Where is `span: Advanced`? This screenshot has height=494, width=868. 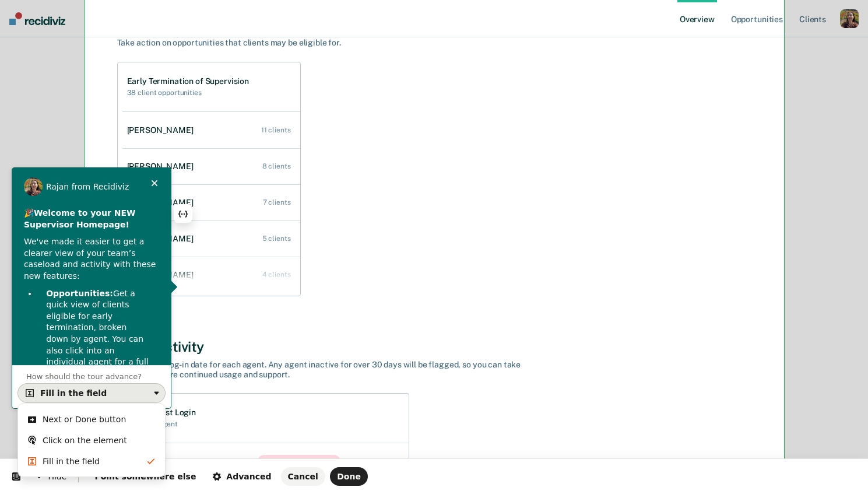 span: Advanced is located at coordinates (241, 477).